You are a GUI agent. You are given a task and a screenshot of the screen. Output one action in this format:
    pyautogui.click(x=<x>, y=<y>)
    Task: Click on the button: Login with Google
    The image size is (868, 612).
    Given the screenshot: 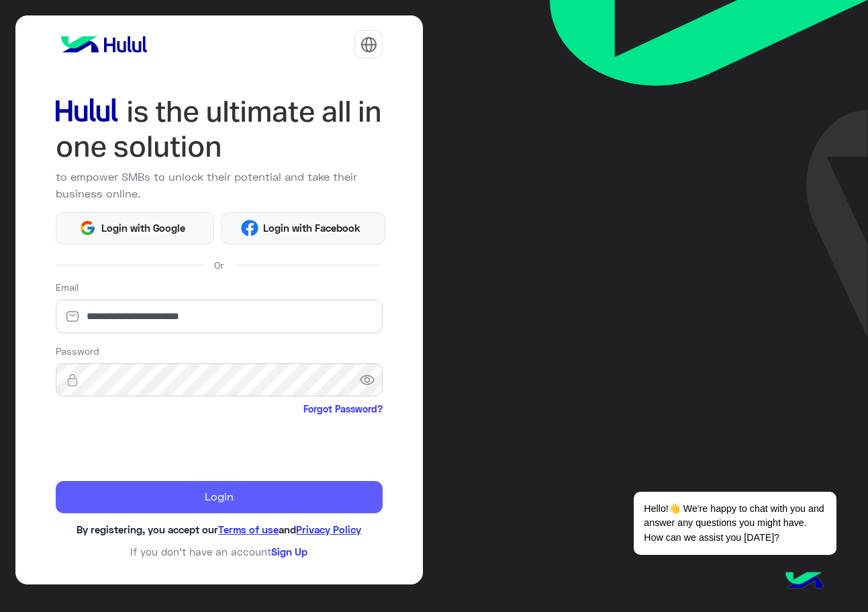 What is the action you would take?
    pyautogui.click(x=135, y=228)
    